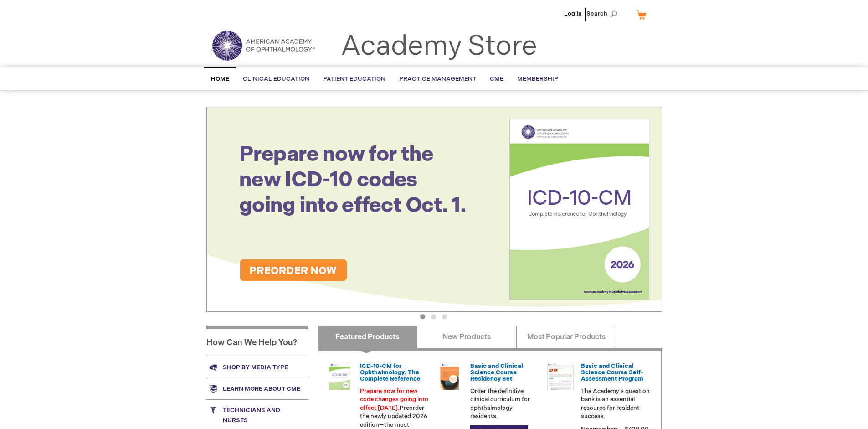 The image size is (868, 429). I want to click on span: Clinical Education, so click(276, 79).